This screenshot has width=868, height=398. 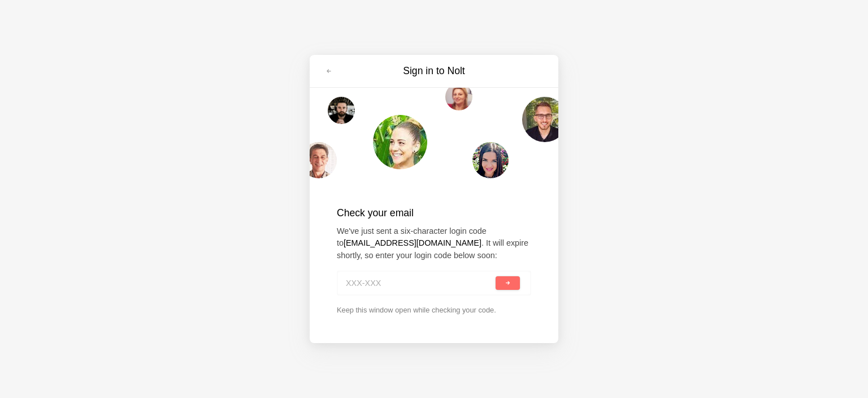 I want to click on p: Keep this window open while checking your code., so click(x=434, y=310).